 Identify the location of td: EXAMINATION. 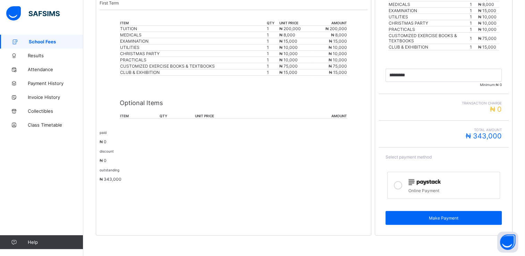
(429, 11).